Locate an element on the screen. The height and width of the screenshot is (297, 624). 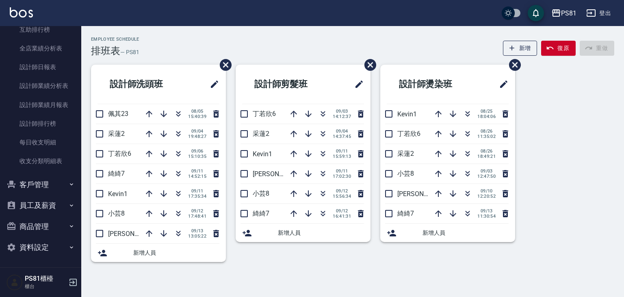
span: 08/05 is located at coordinates (197, 111).